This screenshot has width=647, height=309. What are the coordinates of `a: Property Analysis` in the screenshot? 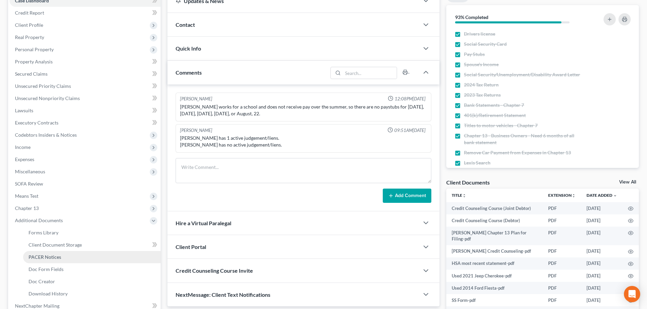 It's located at (85, 62).